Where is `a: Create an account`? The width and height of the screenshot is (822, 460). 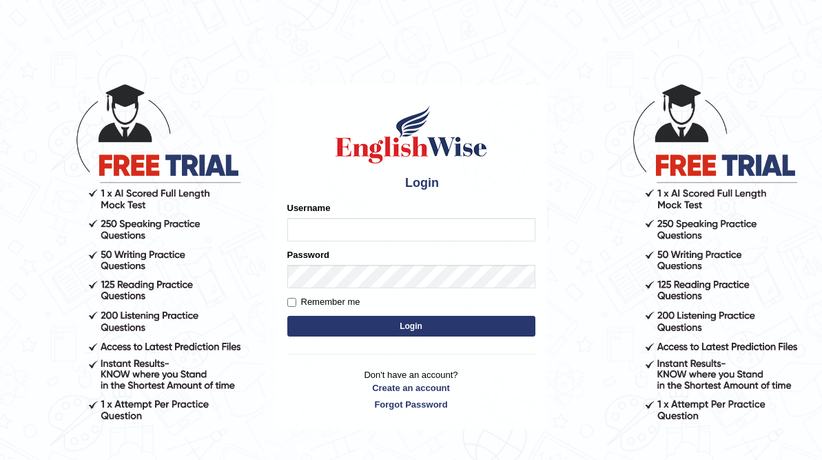
a: Create an account is located at coordinates (412, 387).